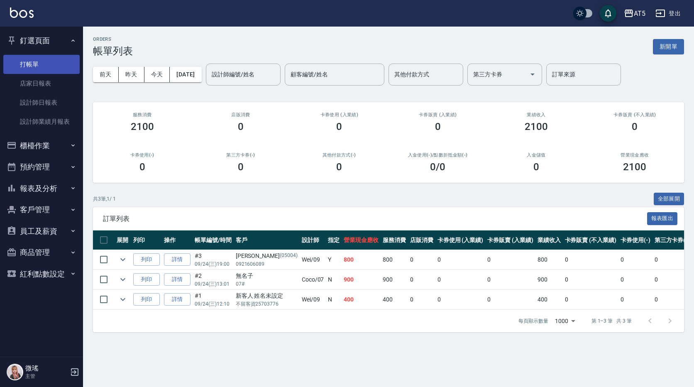 This screenshot has width=694, height=387. Describe the element at coordinates (591, 240) in the screenshot. I see `th: 卡券販賣 (不入業績)` at that location.